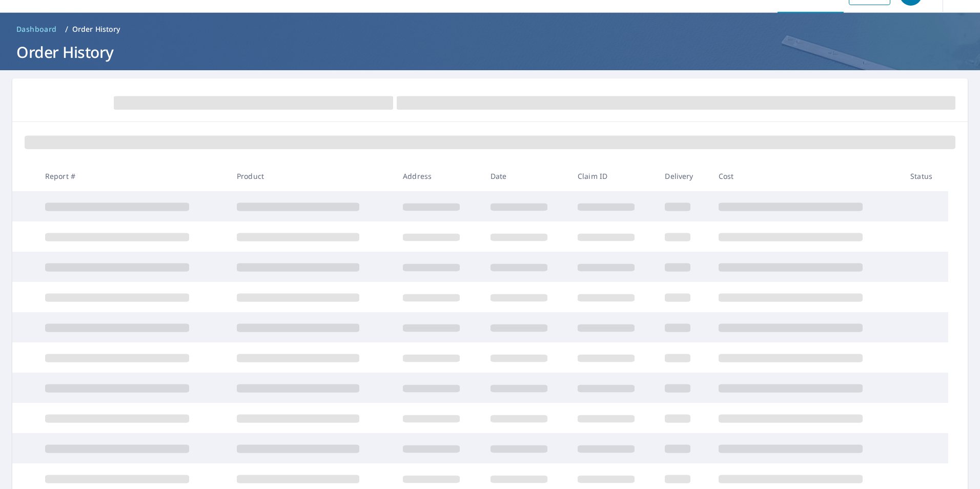 The height and width of the screenshot is (489, 980). I want to click on p: Order History, so click(96, 29).